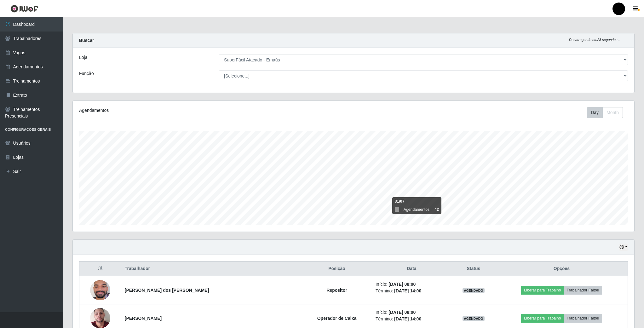  Describe the element at coordinates (191, 110) in the screenshot. I see `div: Agendamentos` at that location.